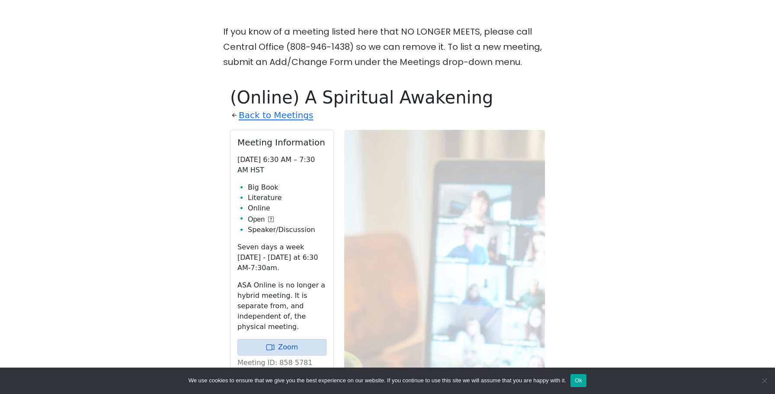  What do you see at coordinates (287, 208) in the screenshot?
I see `li: Online` at bounding box center [287, 208].